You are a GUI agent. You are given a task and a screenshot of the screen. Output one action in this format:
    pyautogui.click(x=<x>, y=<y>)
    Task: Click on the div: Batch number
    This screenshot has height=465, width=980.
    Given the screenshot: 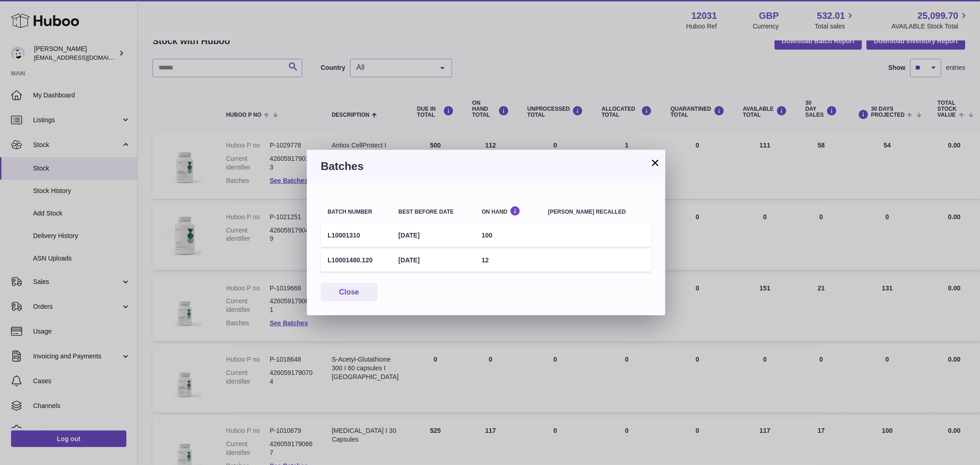 What is the action you would take?
    pyautogui.click(x=356, y=212)
    